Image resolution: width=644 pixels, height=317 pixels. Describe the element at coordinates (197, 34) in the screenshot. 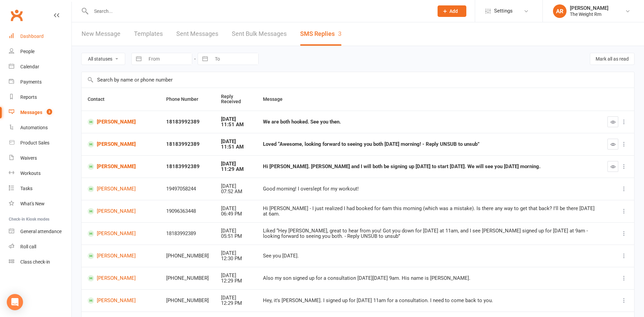

I see `a: Sent Messages` at that location.